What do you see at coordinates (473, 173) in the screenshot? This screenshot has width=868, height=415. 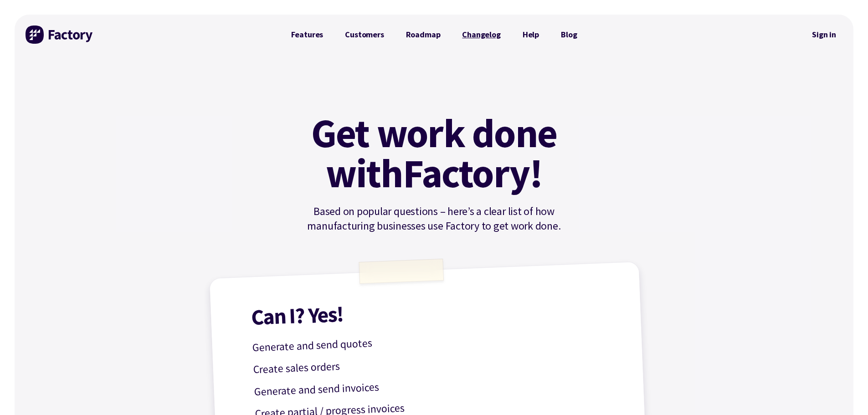 I see `mark: Factory!` at bounding box center [473, 173].